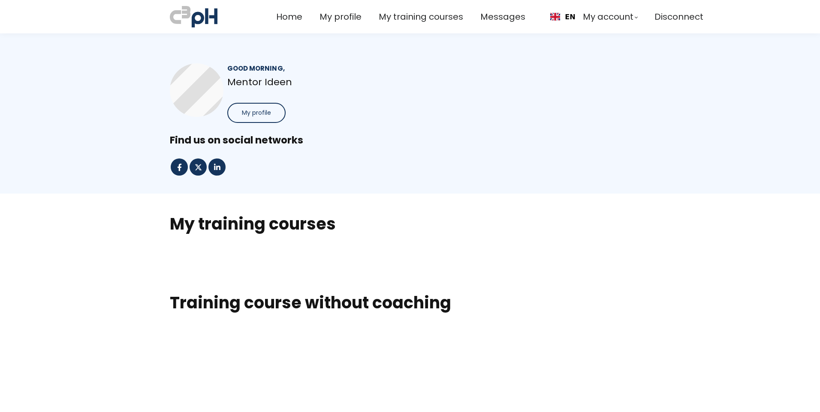 This screenshot has height=412, width=820. What do you see at coordinates (340, 17) in the screenshot?
I see `a: My profile` at bounding box center [340, 17].